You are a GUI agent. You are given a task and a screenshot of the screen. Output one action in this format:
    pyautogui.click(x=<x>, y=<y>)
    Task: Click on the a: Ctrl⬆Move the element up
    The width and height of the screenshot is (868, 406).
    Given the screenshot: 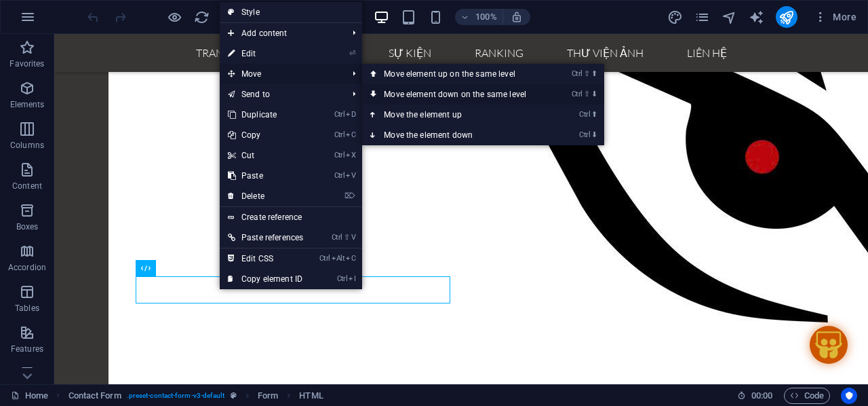 What is the action you would take?
    pyautogui.click(x=458, y=115)
    